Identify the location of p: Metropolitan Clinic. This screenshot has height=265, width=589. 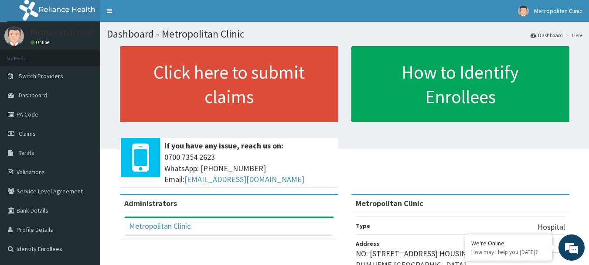
(63, 32).